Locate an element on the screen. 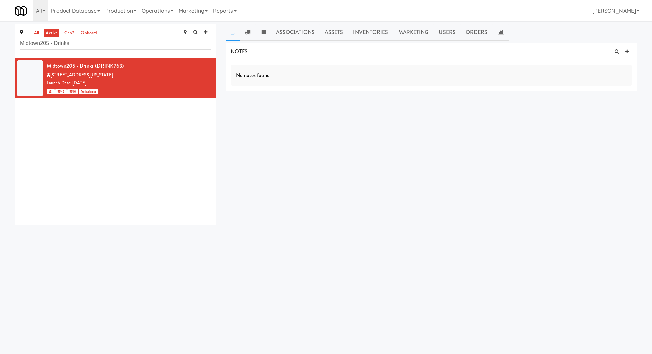 The width and height of the screenshot is (652, 354). input: Search site is located at coordinates (115, 43).